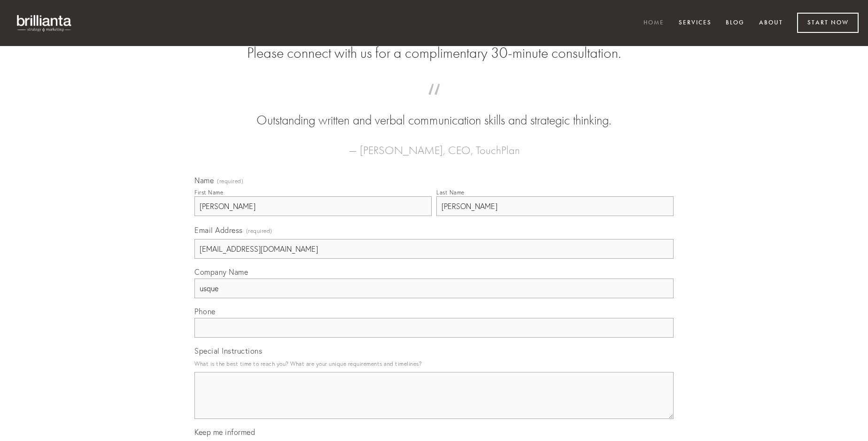 This screenshot has height=441, width=868. I want to click on a: Services, so click(695, 23).